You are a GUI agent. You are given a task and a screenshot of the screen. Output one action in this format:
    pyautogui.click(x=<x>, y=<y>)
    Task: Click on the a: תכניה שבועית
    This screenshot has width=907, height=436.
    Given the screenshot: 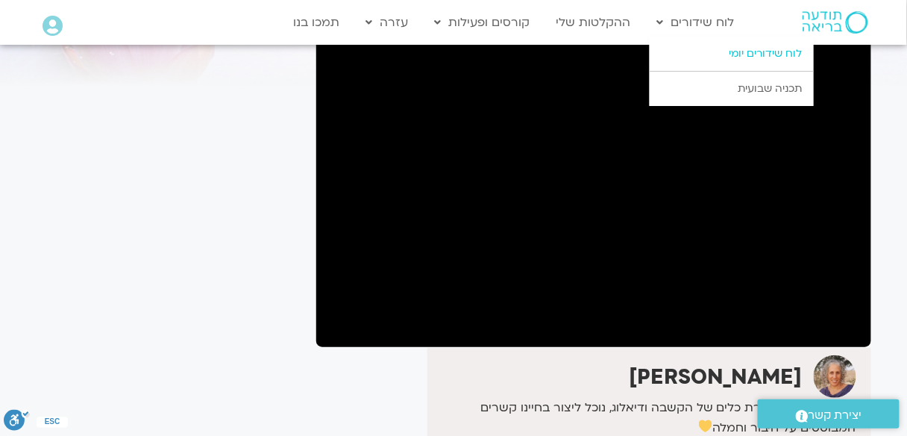 What is the action you would take?
    pyautogui.click(x=732, y=89)
    